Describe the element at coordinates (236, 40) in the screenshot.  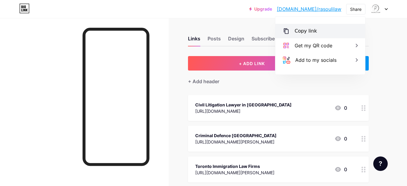
I see `div: Design` at that location.